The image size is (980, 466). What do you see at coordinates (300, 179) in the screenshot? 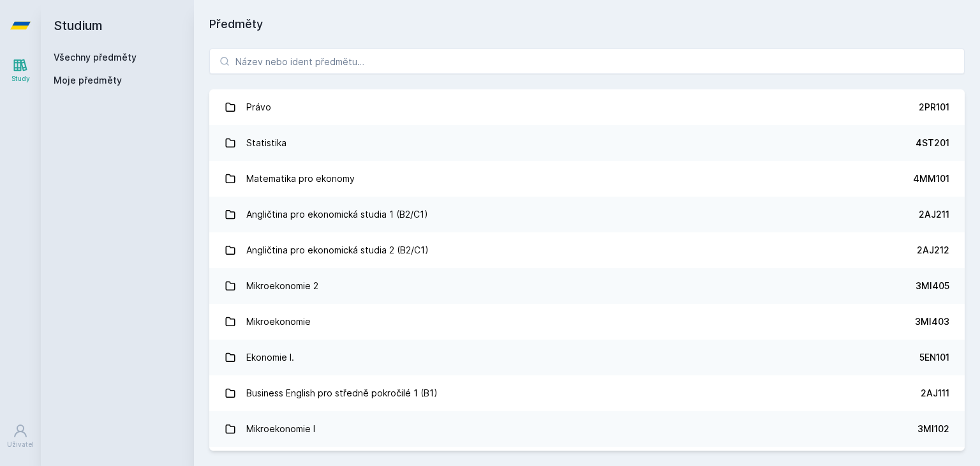
I see `div: Matematika pro ekonomy` at bounding box center [300, 179].